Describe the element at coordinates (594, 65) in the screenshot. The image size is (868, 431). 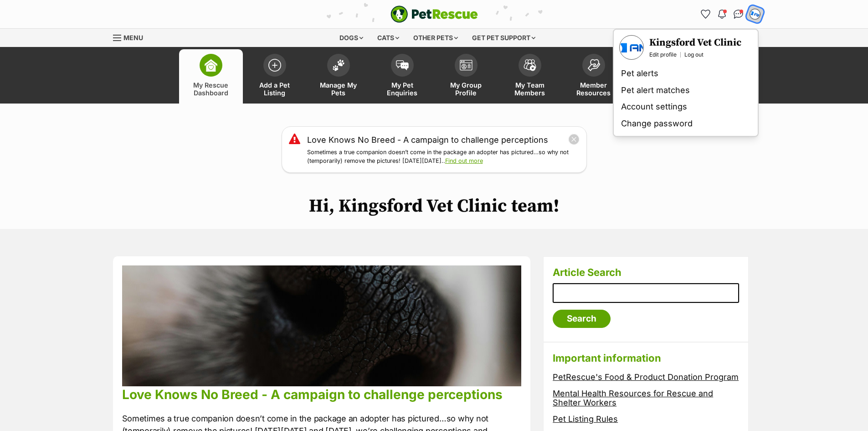
I see `img: member-resources-icon-8e73f808a243e03378d46382f2149f9095a855e16c252ad45f914b54edf8863c.svg` at that location.